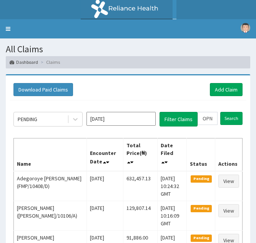  Describe the element at coordinates (140, 155) in the screenshot. I see `th: Total Price(₦)` at that location.